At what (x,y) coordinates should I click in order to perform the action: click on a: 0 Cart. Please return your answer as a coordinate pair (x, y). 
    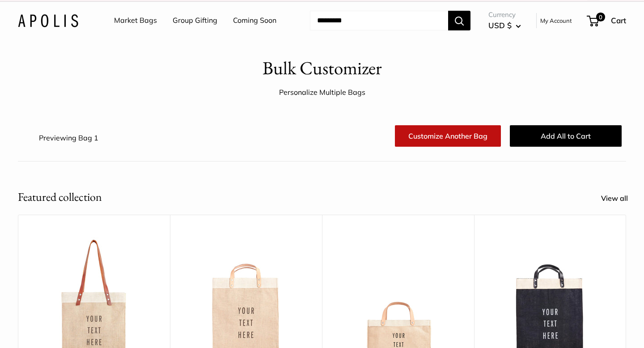
    Looking at the image, I should click on (607, 21).